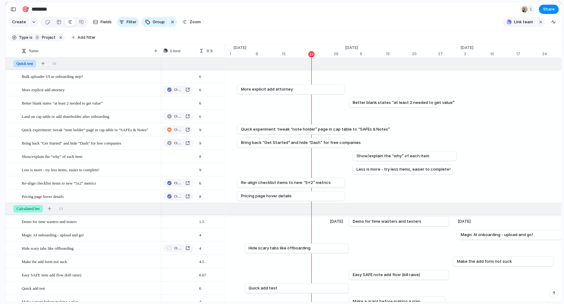 The width and height of the screenshot is (564, 304). Describe the element at coordinates (25, 64) in the screenshot. I see `span: Quick test` at that location.